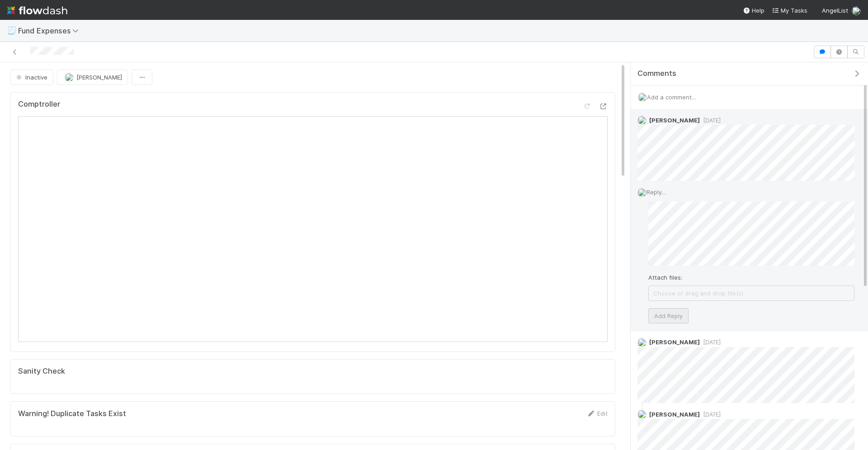  Describe the element at coordinates (835, 10) in the screenshot. I see `span: AngelList` at that location.